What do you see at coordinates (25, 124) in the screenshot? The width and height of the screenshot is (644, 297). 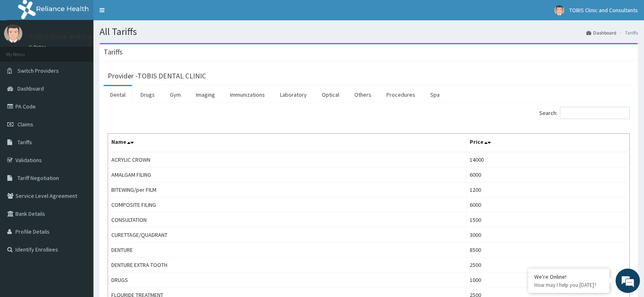 I see `span: Claims` at bounding box center [25, 124].